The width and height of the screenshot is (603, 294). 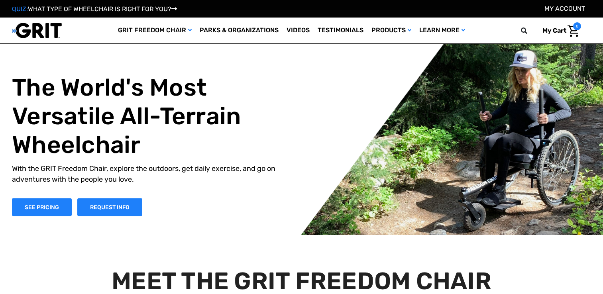 What do you see at coordinates (110, 207) in the screenshot?
I see `a: Slide number 1, Request Information` at bounding box center [110, 207].